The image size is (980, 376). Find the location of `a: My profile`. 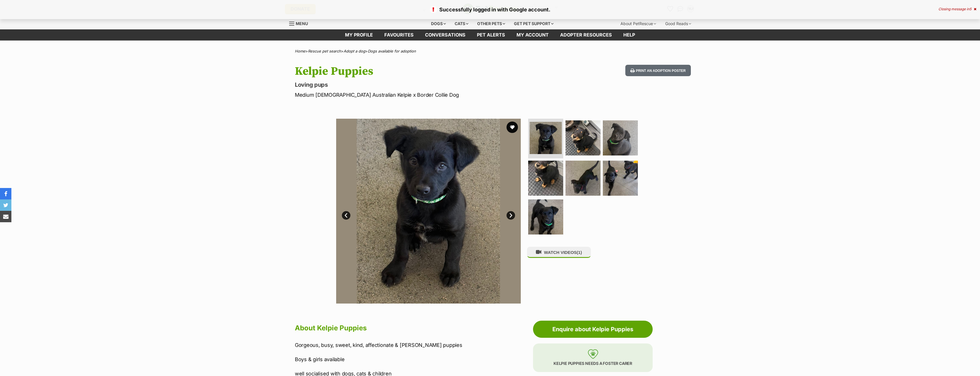

a: My profile is located at coordinates (359, 35).